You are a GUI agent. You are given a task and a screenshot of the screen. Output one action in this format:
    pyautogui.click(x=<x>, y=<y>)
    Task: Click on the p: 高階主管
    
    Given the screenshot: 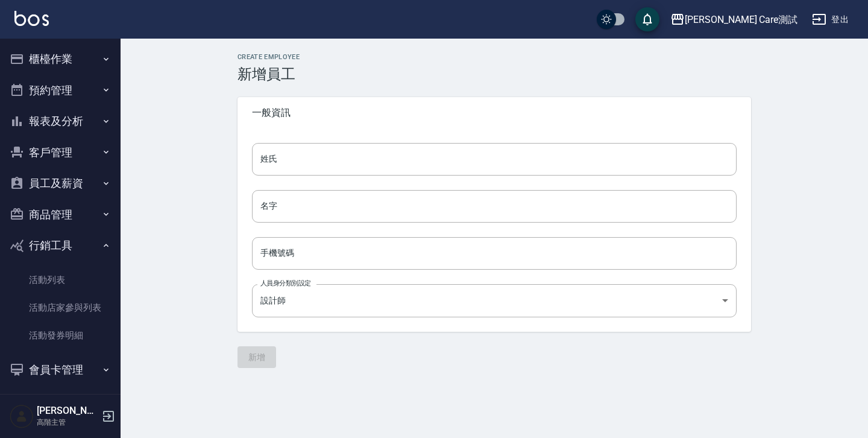 What is the action you would take?
    pyautogui.click(x=67, y=422)
    